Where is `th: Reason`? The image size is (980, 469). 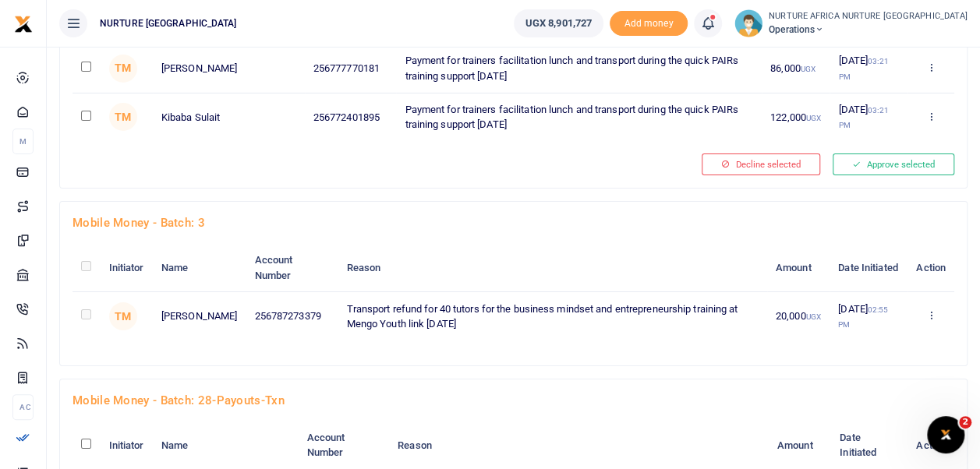 th: Reason is located at coordinates (552, 268).